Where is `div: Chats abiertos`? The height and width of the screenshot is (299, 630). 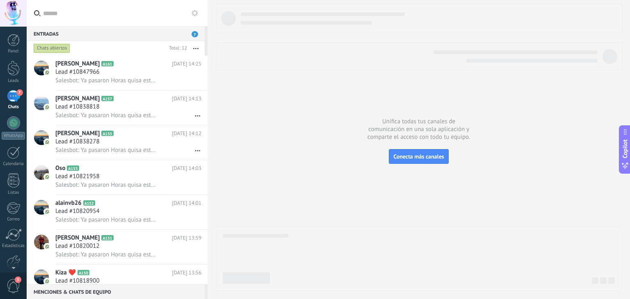 div: Chats abiertos is located at coordinates (52, 48).